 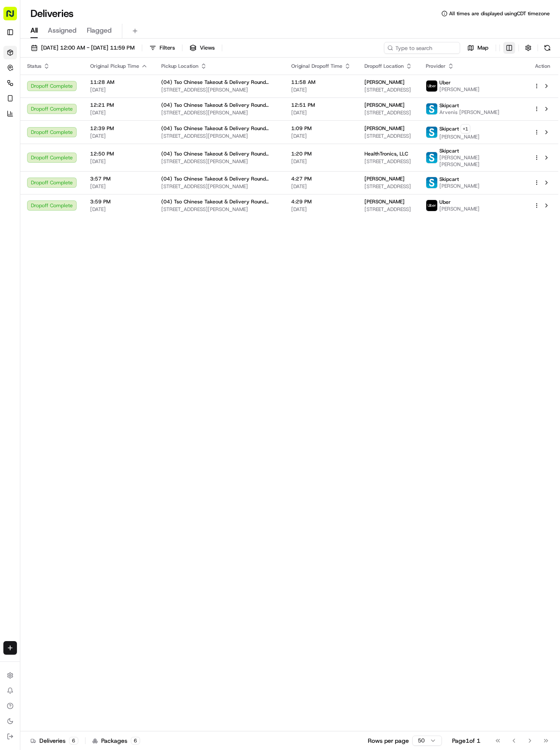 What do you see at coordinates (119, 105) in the screenshot?
I see `span: 12:21 PM` at bounding box center [119, 105].